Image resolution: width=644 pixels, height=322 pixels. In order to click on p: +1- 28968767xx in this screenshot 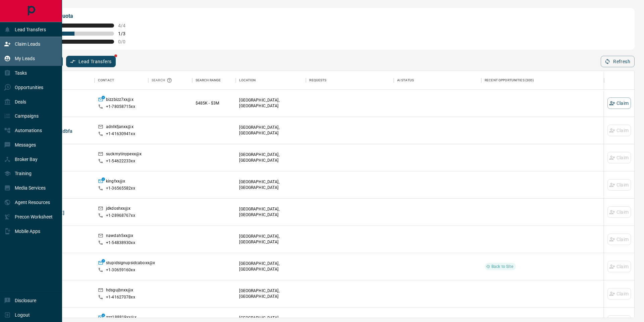, I will do `click(120, 215)`.